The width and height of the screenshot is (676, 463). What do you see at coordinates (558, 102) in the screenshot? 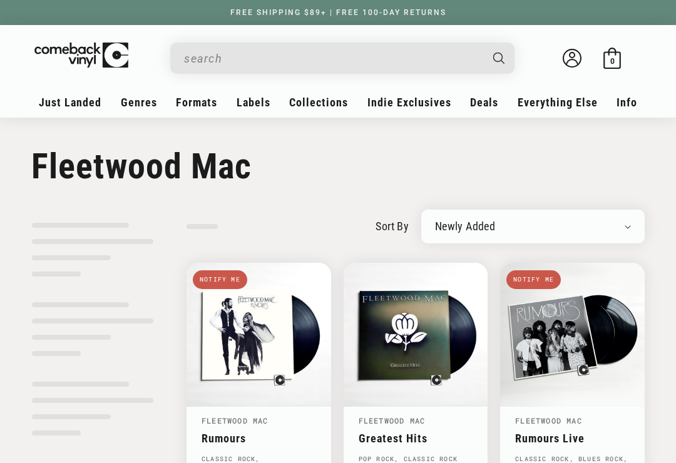
I see `span: Everything Else` at bounding box center [558, 102].